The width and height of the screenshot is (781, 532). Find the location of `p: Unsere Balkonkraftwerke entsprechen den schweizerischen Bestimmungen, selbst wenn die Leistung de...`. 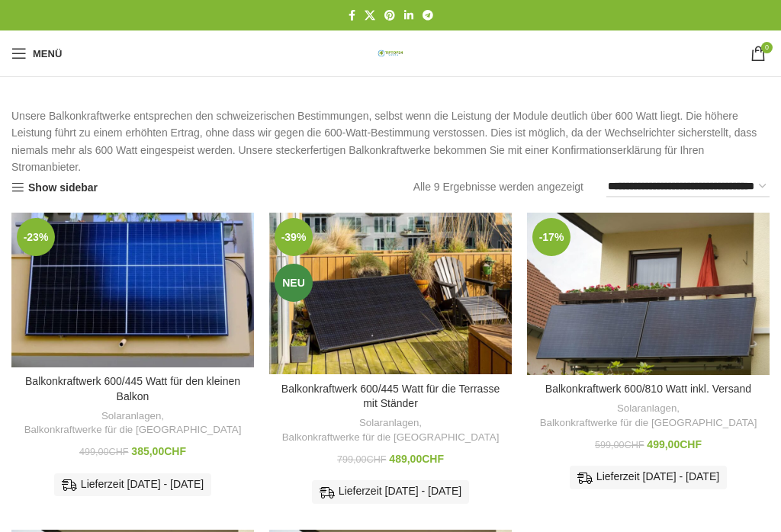

p: Unsere Balkonkraftwerke entsprechen den schweizerischen Bestimmungen, selbst wenn die Leistung de... is located at coordinates (390, 142).